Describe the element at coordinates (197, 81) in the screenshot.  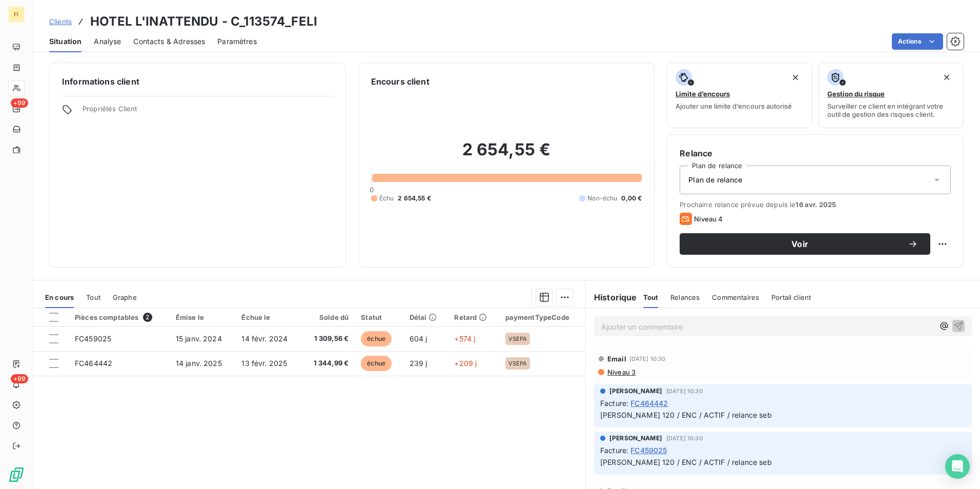
I see `h6: Informations client` at that location.